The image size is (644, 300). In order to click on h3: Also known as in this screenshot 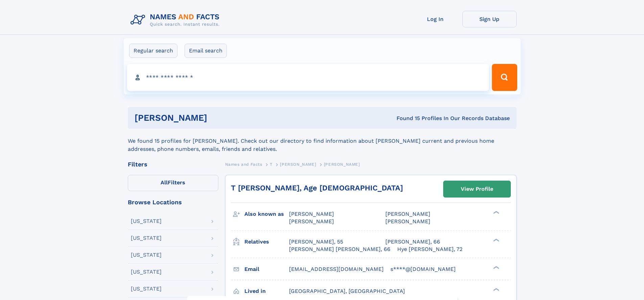, I will do `click(267, 214)`.